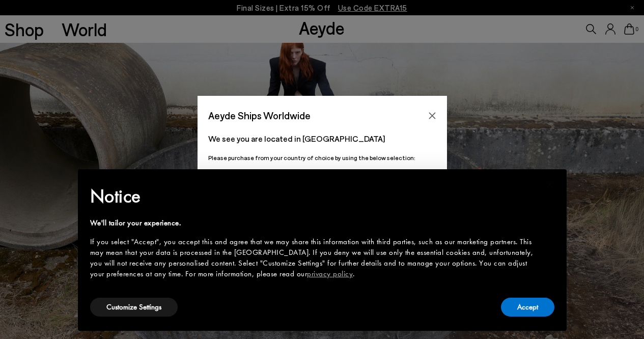 The image size is (644, 339). What do you see at coordinates (134, 307) in the screenshot?
I see `button: Customize Settings` at bounding box center [134, 307].